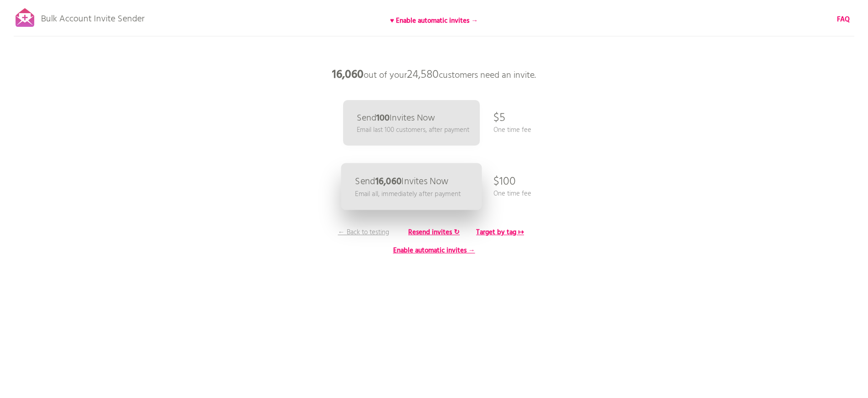  What do you see at coordinates (504, 182) in the screenshot?
I see `p: $100` at bounding box center [504, 182].